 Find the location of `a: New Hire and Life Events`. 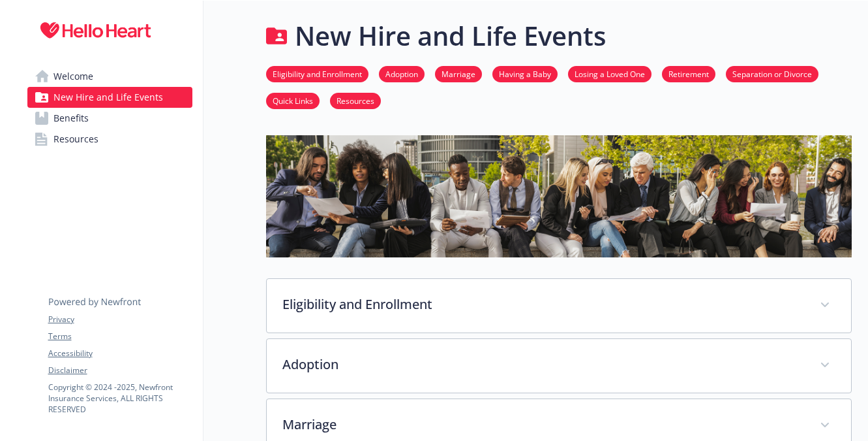

a: New Hire and Life Events is located at coordinates (109, 97).